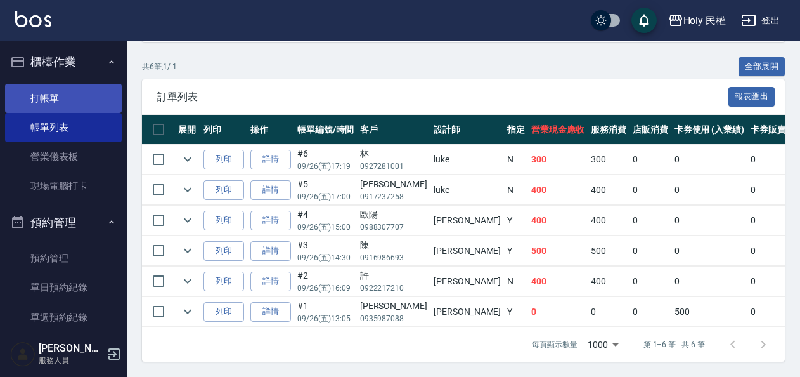  What do you see at coordinates (394, 257) in the screenshot?
I see `p: 0916986693` at bounding box center [394, 257].